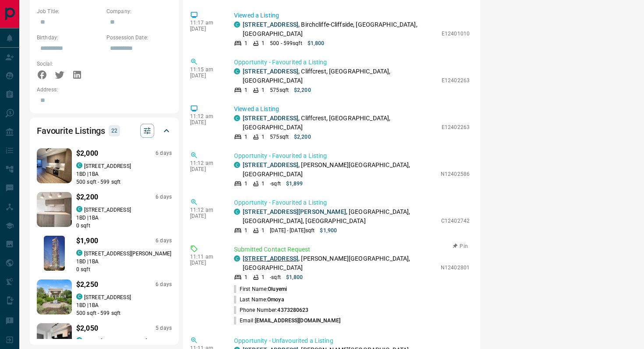 The width and height of the screenshot is (644, 349). Describe the element at coordinates (316, 43) in the screenshot. I see `p: $1,800` at that location.